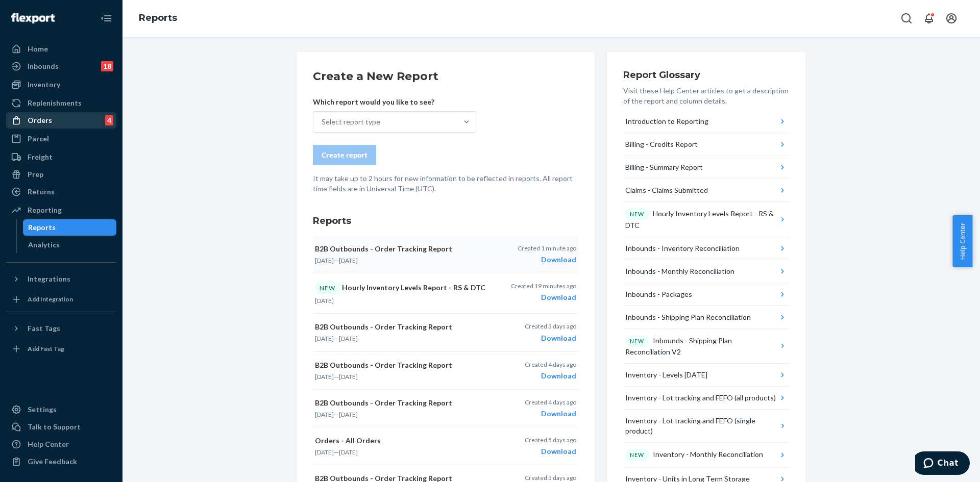 This screenshot has width=980, height=482. What do you see at coordinates (701, 219) in the screenshot?
I see `div: Hourly Inventory Levels Report - RS & DTC` at bounding box center [701, 219].